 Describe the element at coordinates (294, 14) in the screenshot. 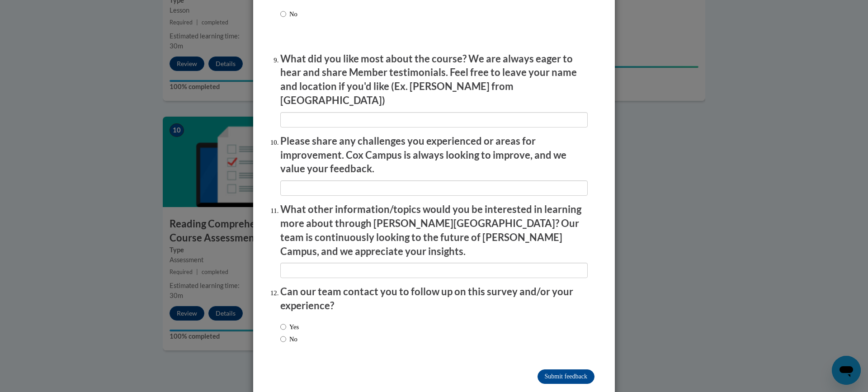

I see `p: No` at that location.